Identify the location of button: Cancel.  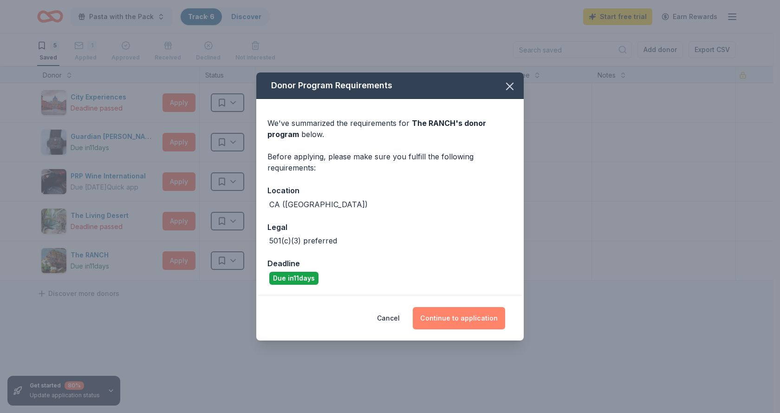
(388, 318).